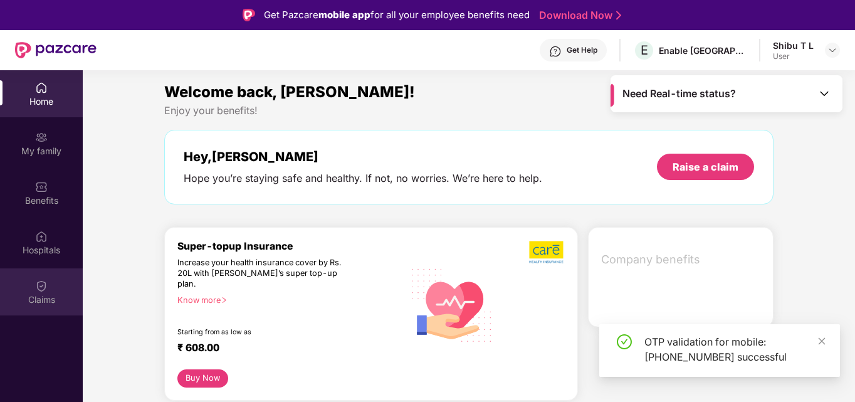 Image resolution: width=855 pixels, height=402 pixels. What do you see at coordinates (822, 341) in the screenshot?
I see `span: close` at bounding box center [822, 341].